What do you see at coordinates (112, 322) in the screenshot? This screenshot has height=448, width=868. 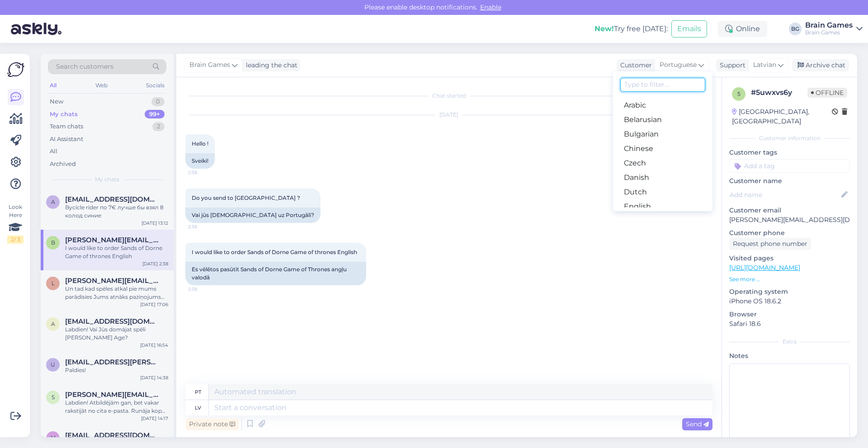 I see `span: agnija.sladze@gmail.com` at bounding box center [112, 322].